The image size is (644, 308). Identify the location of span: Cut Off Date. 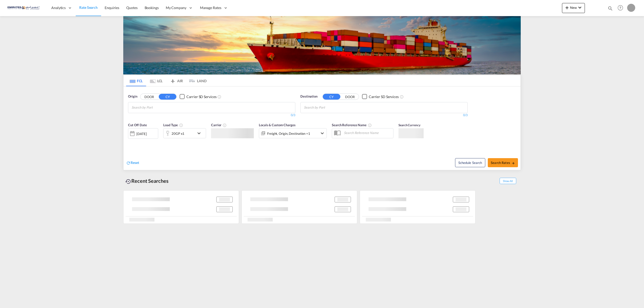
(137, 125).